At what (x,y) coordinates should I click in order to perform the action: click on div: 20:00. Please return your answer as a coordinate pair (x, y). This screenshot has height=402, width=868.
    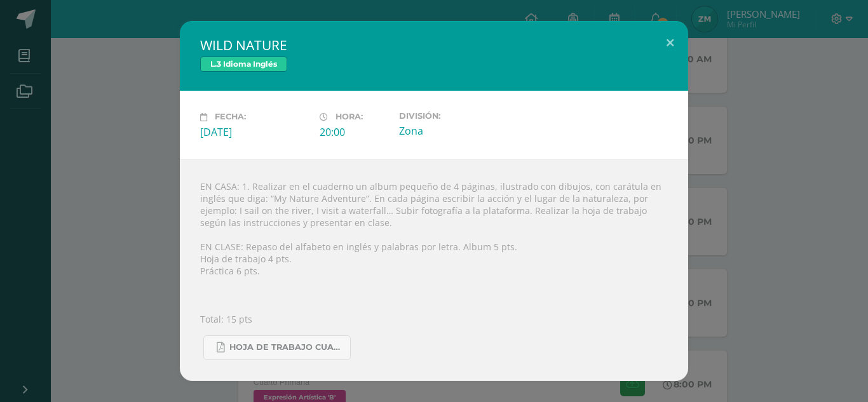
    Looking at the image, I should click on (354, 132).